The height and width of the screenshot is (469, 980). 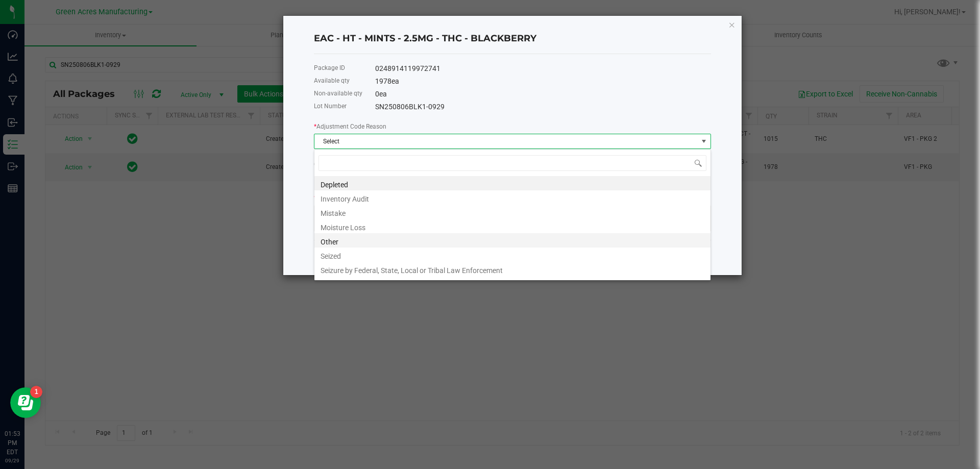 I want to click on label: Package ID, so click(x=329, y=68).